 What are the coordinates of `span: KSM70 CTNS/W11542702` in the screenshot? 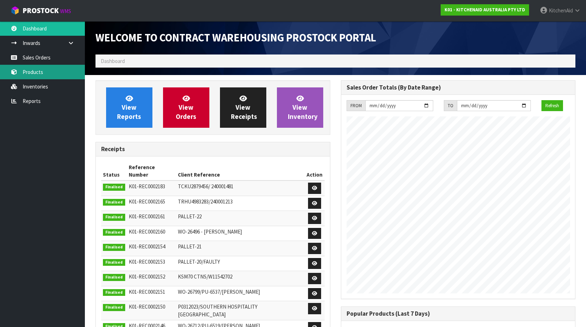 It's located at (205, 276).